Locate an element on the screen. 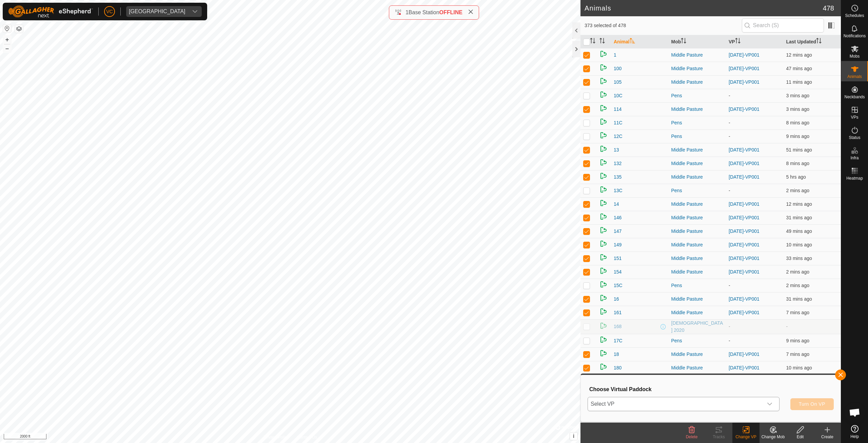  span: 149 is located at coordinates (617, 245).